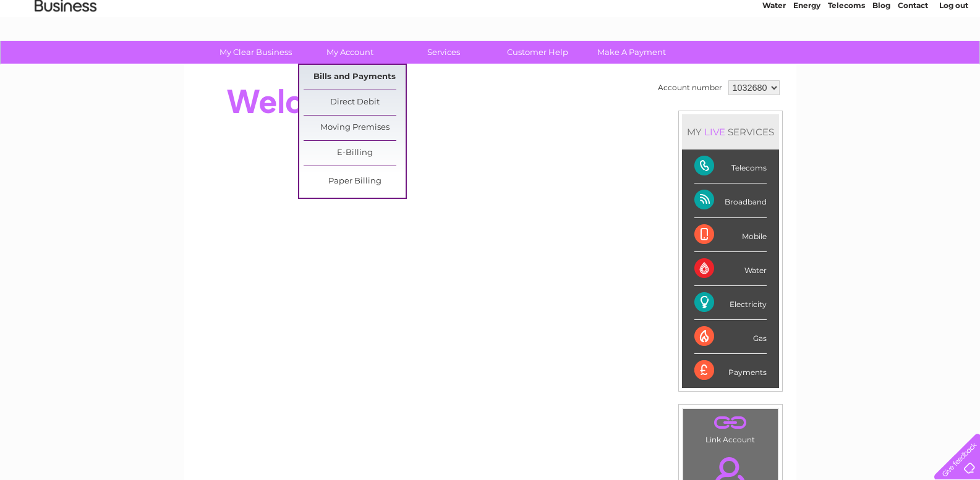  What do you see at coordinates (730, 200) in the screenshot?
I see `div: Broadband` at bounding box center [730, 200].